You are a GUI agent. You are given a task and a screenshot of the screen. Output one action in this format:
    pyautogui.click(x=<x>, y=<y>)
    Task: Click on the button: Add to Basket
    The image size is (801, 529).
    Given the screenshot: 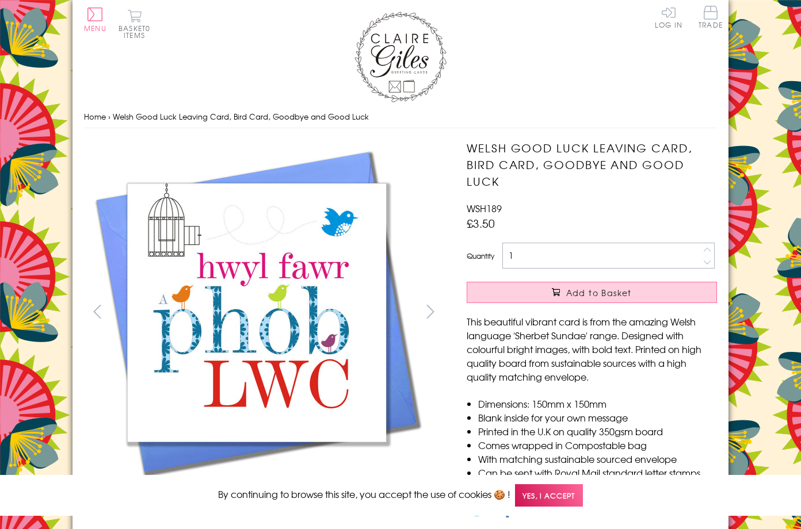 What is the action you would take?
    pyautogui.click(x=591, y=292)
    